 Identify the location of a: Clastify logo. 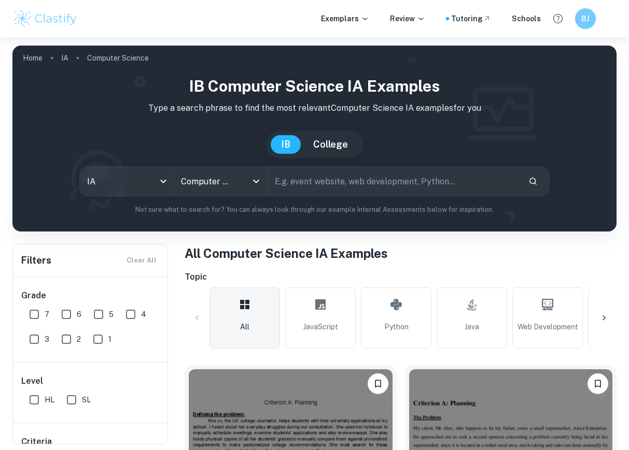
(45, 19).